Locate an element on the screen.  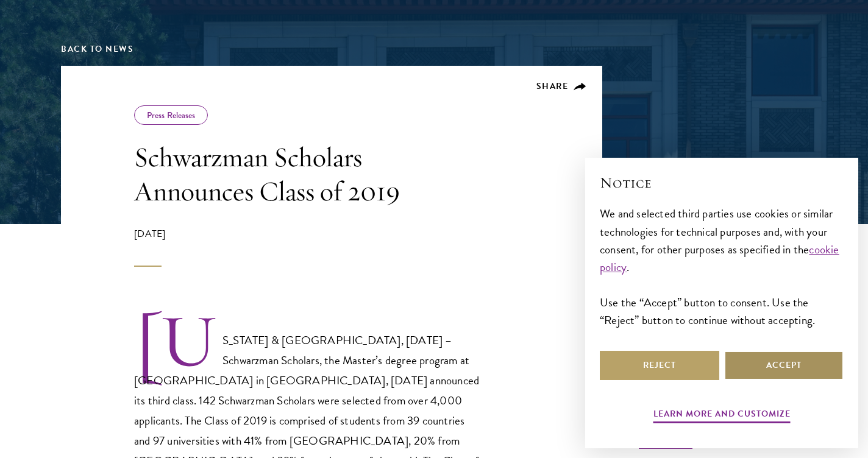
a: Press Releases is located at coordinates (170, 115).